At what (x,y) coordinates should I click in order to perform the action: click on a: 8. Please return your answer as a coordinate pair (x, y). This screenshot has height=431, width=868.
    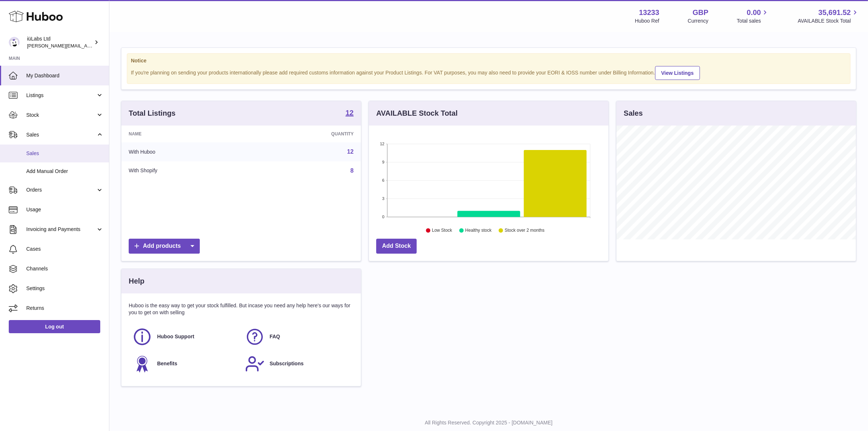
    Looking at the image, I should click on (352, 171).